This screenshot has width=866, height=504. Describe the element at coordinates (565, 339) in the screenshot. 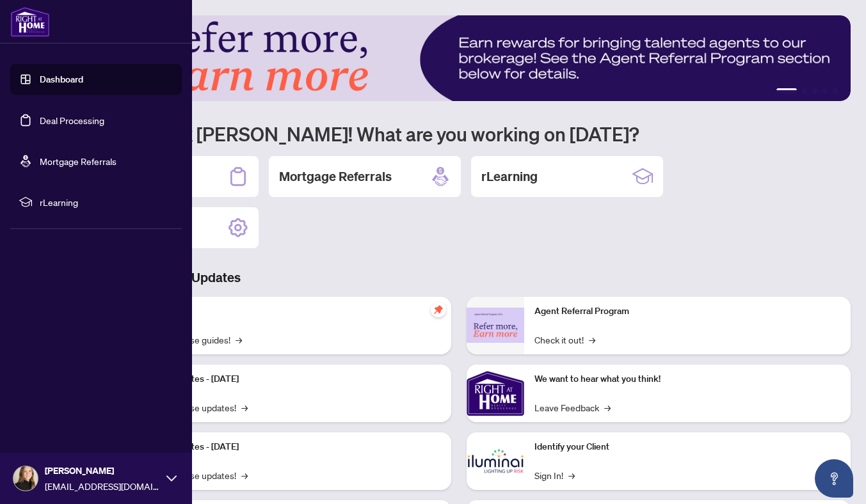

I see `a: Check it out!→` at that location.